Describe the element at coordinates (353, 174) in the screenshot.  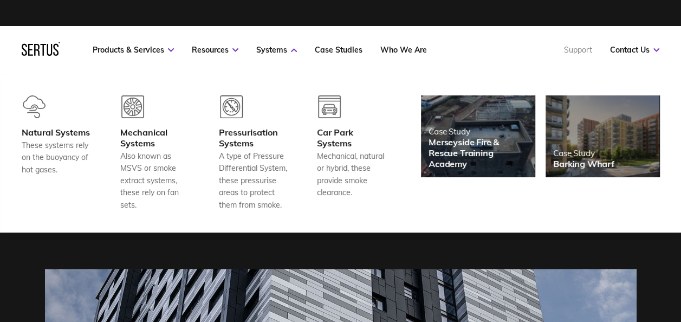
I see `div: Mechanical, natural or hybrid, these provide smoke clearance.` at that location.